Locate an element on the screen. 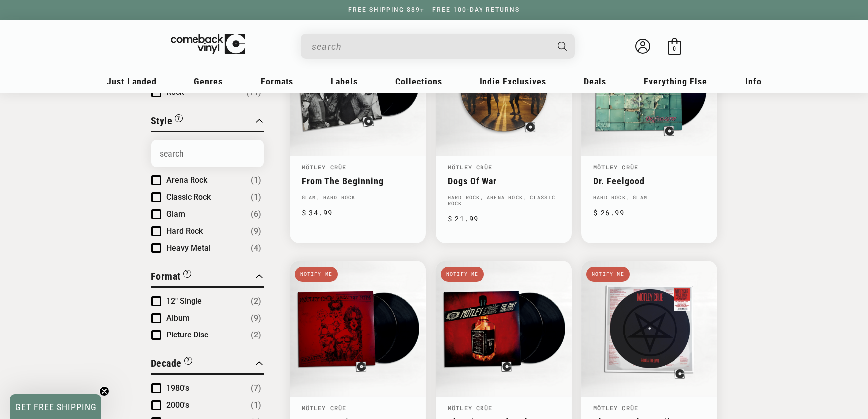  span: Hard Rock is located at coordinates (185, 231).